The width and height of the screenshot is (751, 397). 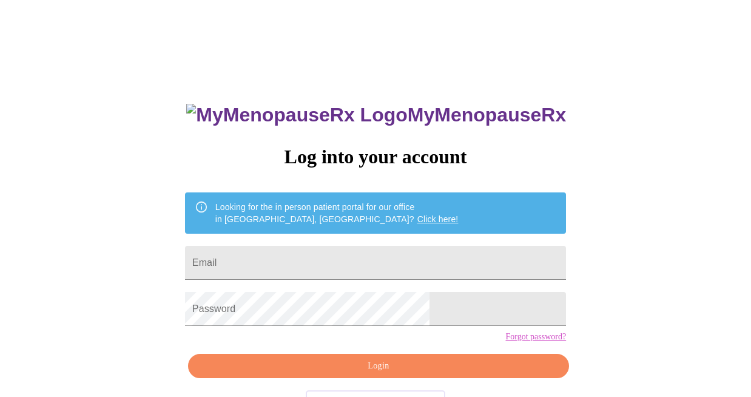 What do you see at coordinates (378, 366) in the screenshot?
I see `span: Login` at bounding box center [378, 366].